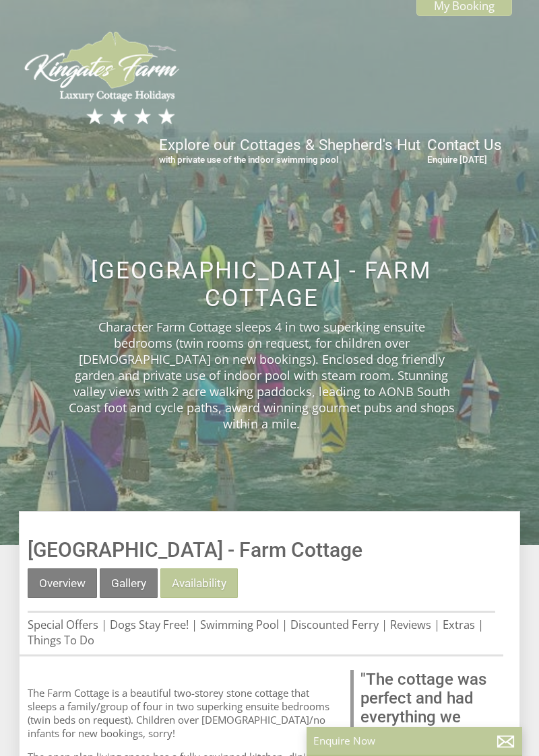 This screenshot has height=756, width=539. What do you see at coordinates (180, 713) in the screenshot?
I see `p: The Farm Cottage is a beautiful two-storey stone cottage that sleeps a family/group of four in tw...` at bounding box center [180, 713].